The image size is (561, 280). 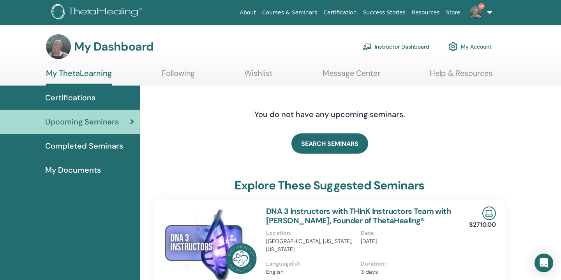 What do you see at coordinates (405, 233) in the screenshot?
I see `p: Date :` at bounding box center [405, 233].